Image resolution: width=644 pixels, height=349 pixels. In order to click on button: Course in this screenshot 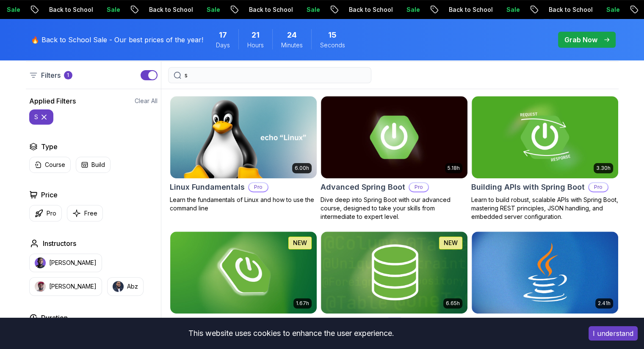, I will do `click(50, 165)`.